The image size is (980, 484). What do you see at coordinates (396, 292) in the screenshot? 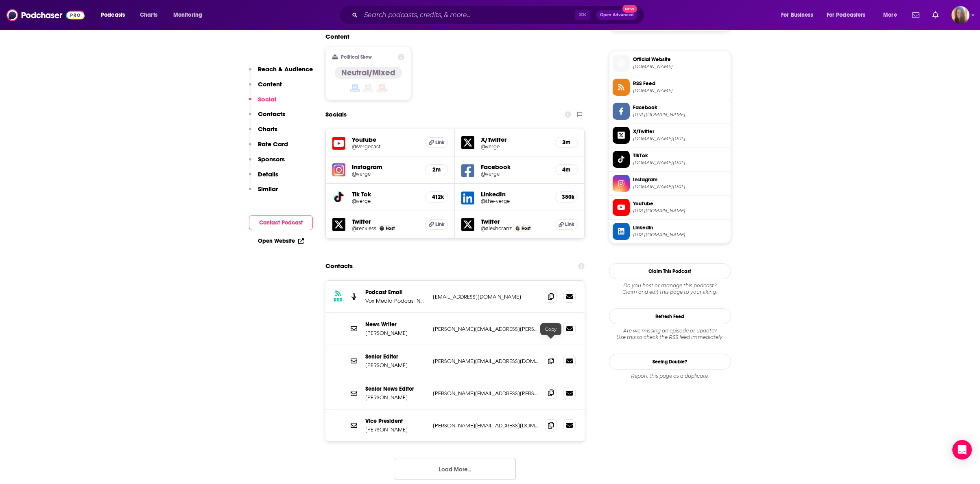
I see `p: Podcast Email` at bounding box center [396, 292].